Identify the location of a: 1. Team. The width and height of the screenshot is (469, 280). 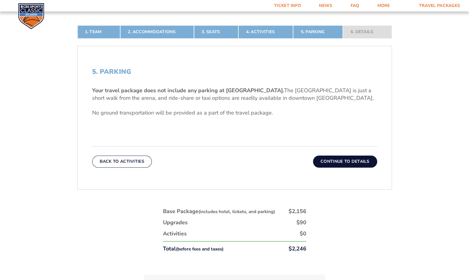
(99, 32).